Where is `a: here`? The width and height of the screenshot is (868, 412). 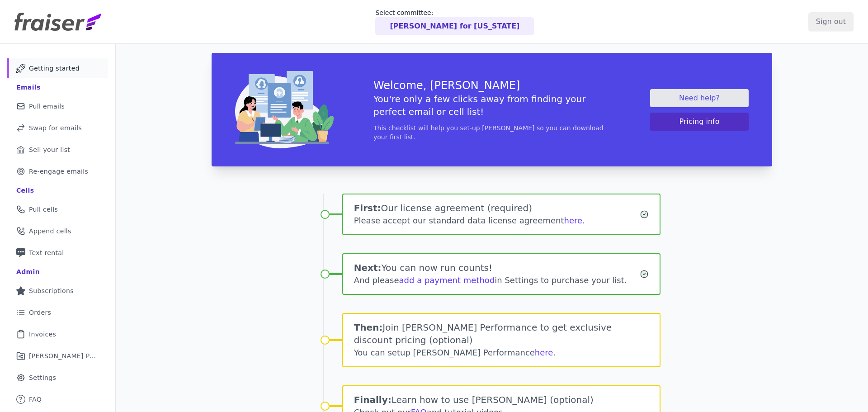 a: here is located at coordinates (544, 352).